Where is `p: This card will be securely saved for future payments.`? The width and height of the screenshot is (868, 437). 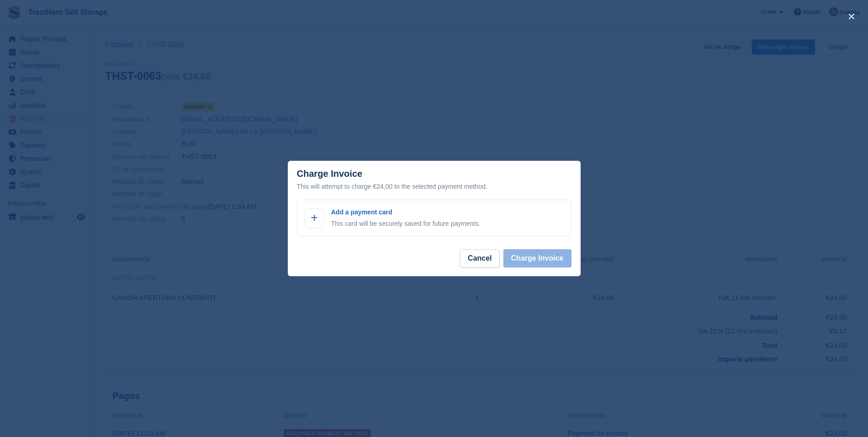 p: This card will be securely saved for future payments. is located at coordinates (406, 224).